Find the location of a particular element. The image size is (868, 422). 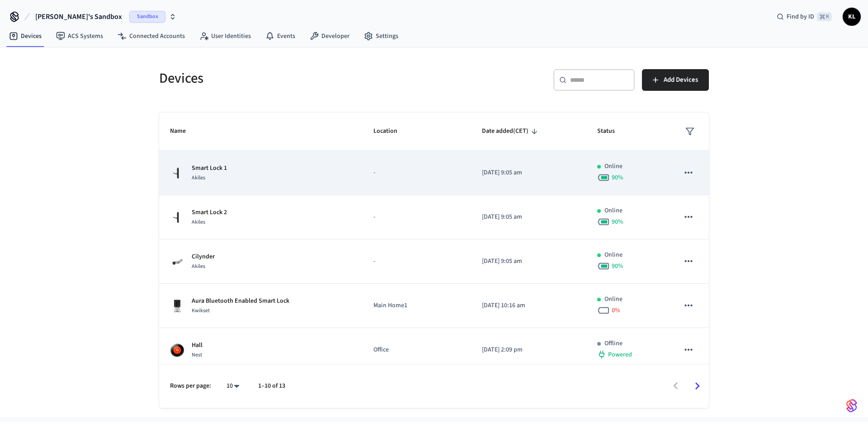

div: 10 is located at coordinates (233, 386).